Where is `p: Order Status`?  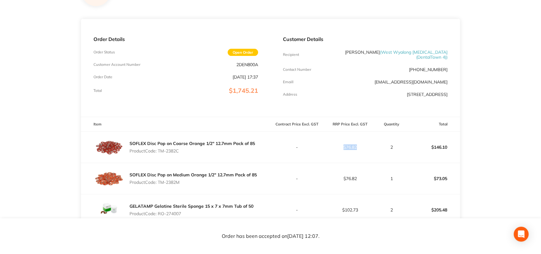 p: Order Status is located at coordinates (104, 52).